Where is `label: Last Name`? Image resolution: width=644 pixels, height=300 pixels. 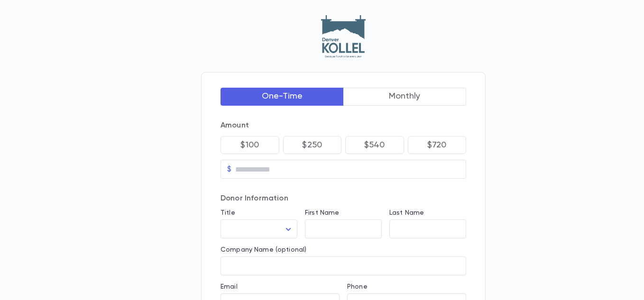
label: Last Name is located at coordinates (406, 213).